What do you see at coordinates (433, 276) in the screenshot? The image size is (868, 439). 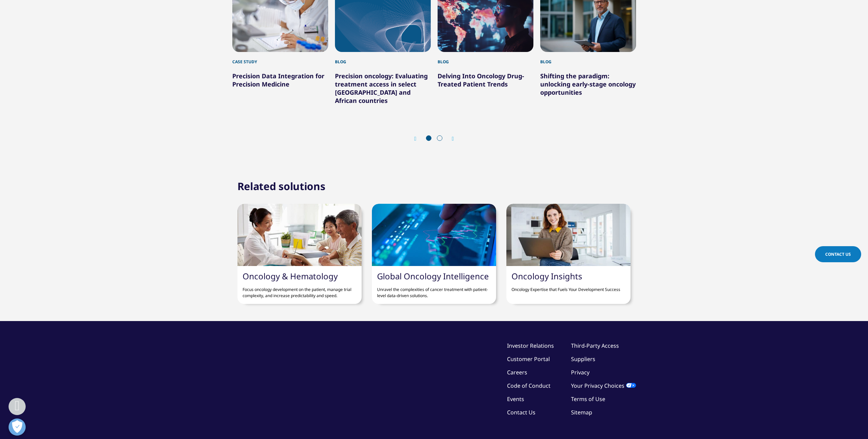 I see `a: Global Oncology Intelligence` at bounding box center [433, 276].